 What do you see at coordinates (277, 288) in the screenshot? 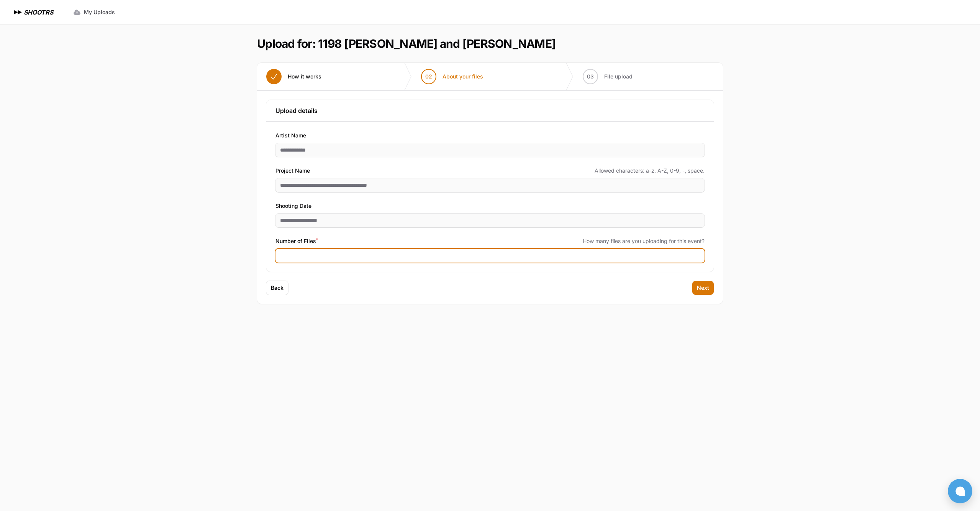
I see `span: Back` at bounding box center [277, 288].